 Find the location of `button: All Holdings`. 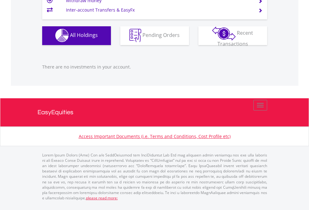

button: All Holdings is located at coordinates (77, 36).